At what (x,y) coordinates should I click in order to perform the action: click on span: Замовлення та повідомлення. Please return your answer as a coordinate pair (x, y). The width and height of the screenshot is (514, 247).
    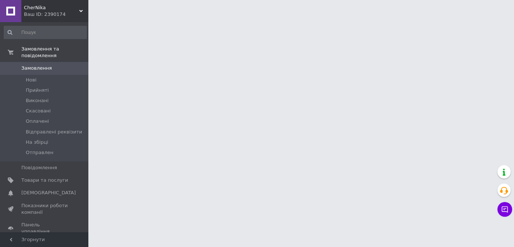
    Looking at the image, I should click on (55, 52).